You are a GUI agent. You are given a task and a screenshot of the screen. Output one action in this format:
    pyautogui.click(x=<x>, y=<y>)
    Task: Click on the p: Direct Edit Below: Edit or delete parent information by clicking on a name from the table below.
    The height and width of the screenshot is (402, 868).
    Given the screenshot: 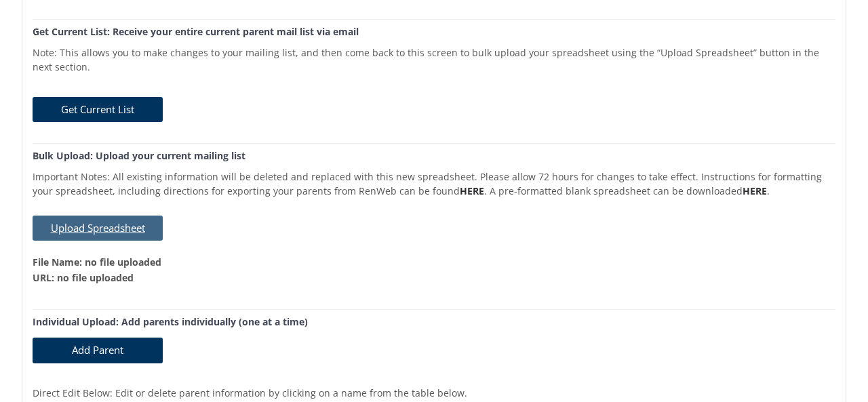 What is the action you would take?
    pyautogui.click(x=434, y=388)
    